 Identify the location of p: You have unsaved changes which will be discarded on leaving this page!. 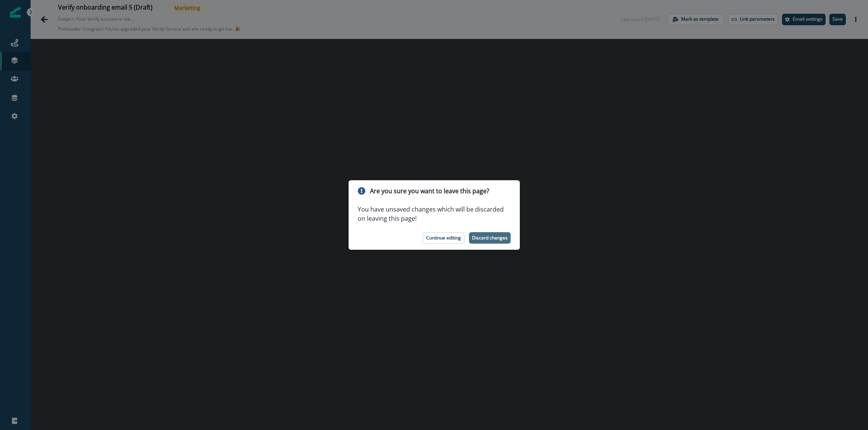
(434, 214).